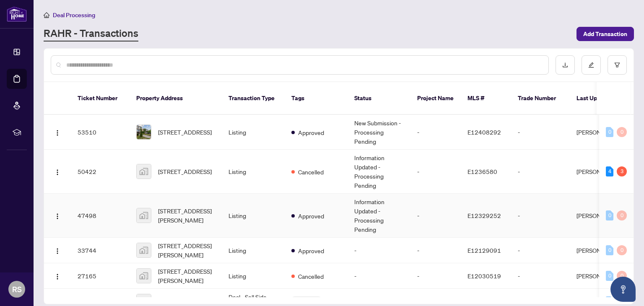 This screenshot has height=306, width=644. Describe the element at coordinates (617, 65) in the screenshot. I see `span: filter` at that location.